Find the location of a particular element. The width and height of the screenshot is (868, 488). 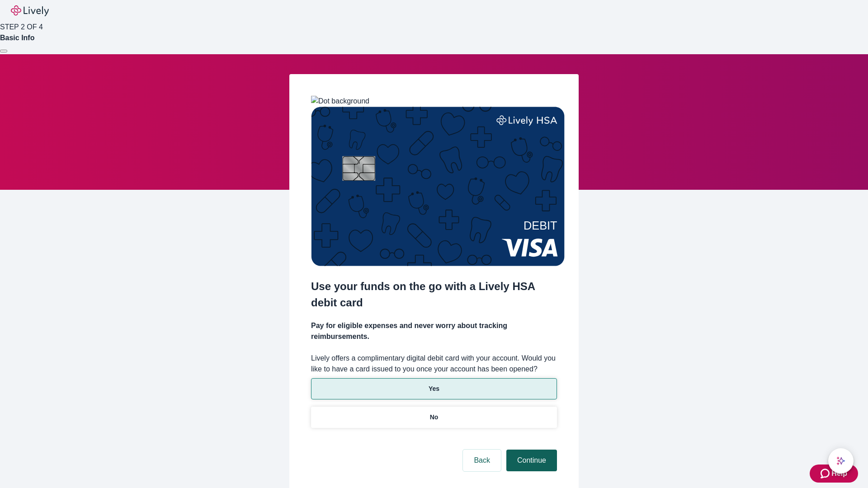

img: Dot background is located at coordinates (340, 101).